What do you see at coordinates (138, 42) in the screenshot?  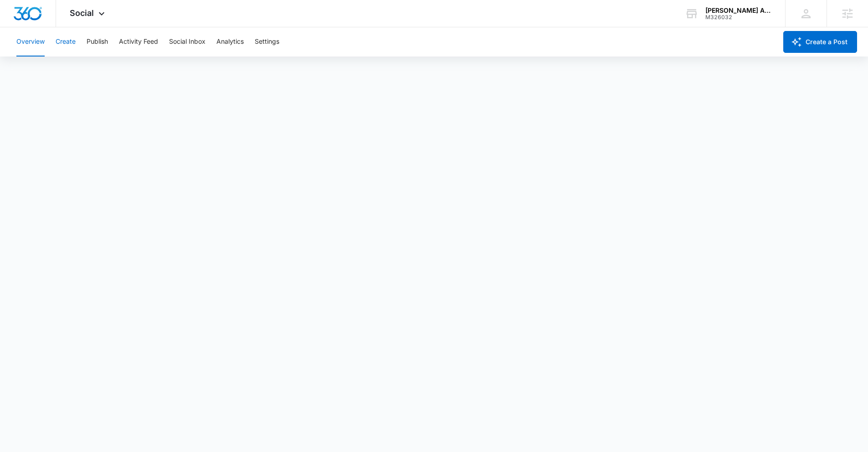 I see `button: Activity Feed` at bounding box center [138, 42].